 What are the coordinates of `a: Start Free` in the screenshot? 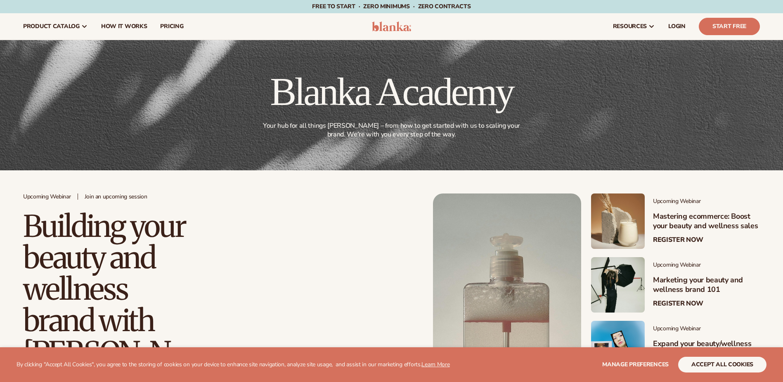 It's located at (730, 26).